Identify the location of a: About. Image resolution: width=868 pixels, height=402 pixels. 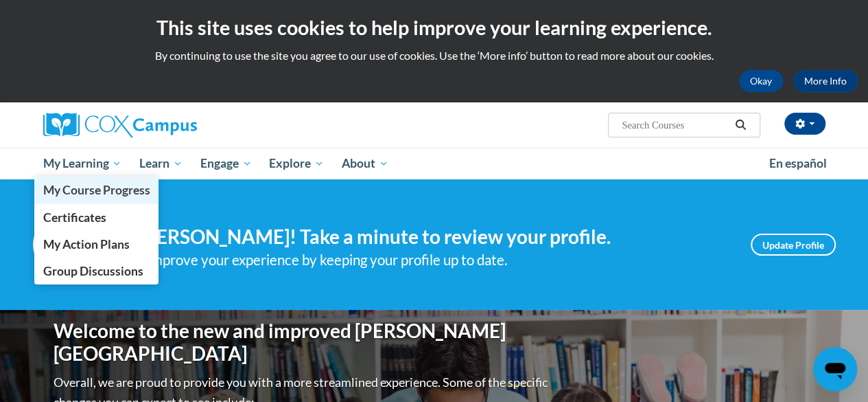
(365, 164).